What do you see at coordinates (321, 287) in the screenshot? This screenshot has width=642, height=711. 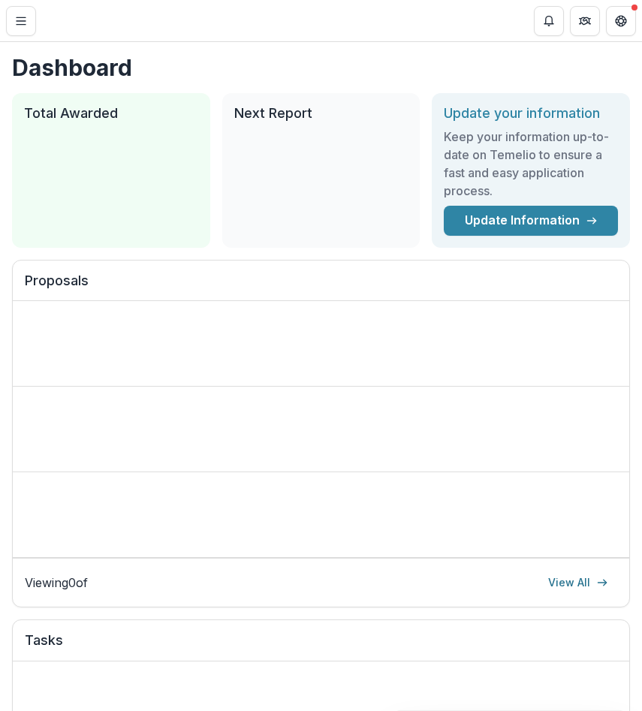 I see `h2: Proposals` at bounding box center [321, 287].